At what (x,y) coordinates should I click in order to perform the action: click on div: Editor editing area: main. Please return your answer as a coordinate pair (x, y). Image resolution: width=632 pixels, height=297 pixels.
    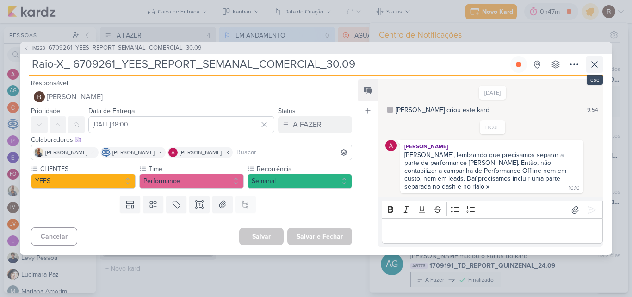
    Looking at the image, I should click on (493, 231).